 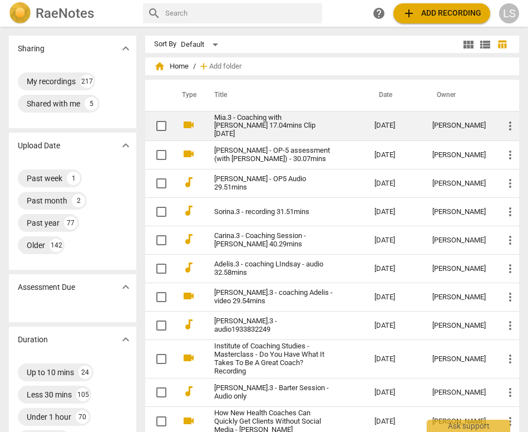 What do you see at coordinates (502, 45) in the screenshot?
I see `button: Table view` at bounding box center [502, 45].